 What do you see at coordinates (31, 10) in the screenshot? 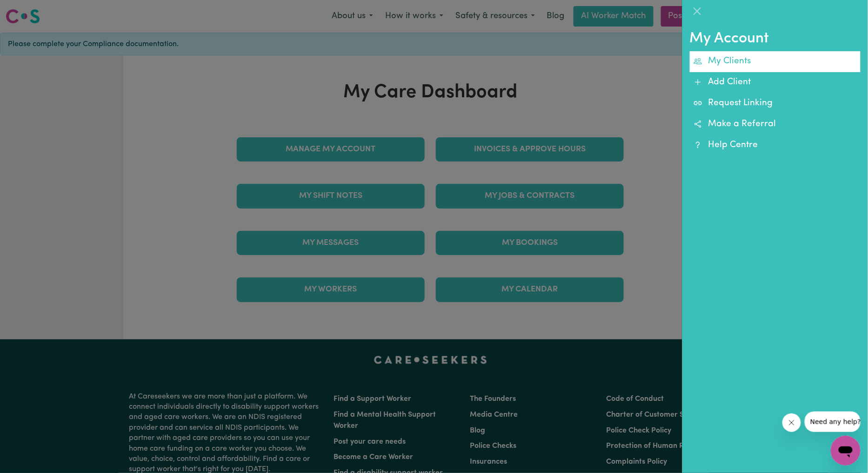
I see `span: Need any help?` at bounding box center [31, 10].